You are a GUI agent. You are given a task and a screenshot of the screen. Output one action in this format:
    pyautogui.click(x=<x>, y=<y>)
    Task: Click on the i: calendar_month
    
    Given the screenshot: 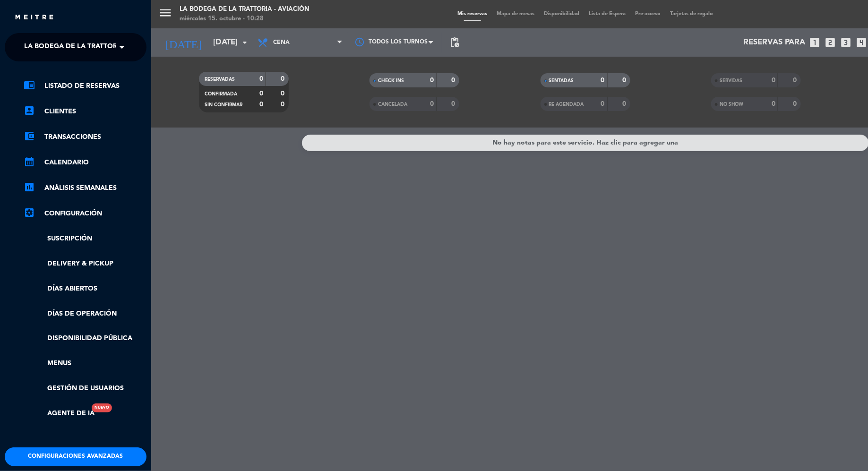 What is the action you would take?
    pyautogui.click(x=29, y=162)
    